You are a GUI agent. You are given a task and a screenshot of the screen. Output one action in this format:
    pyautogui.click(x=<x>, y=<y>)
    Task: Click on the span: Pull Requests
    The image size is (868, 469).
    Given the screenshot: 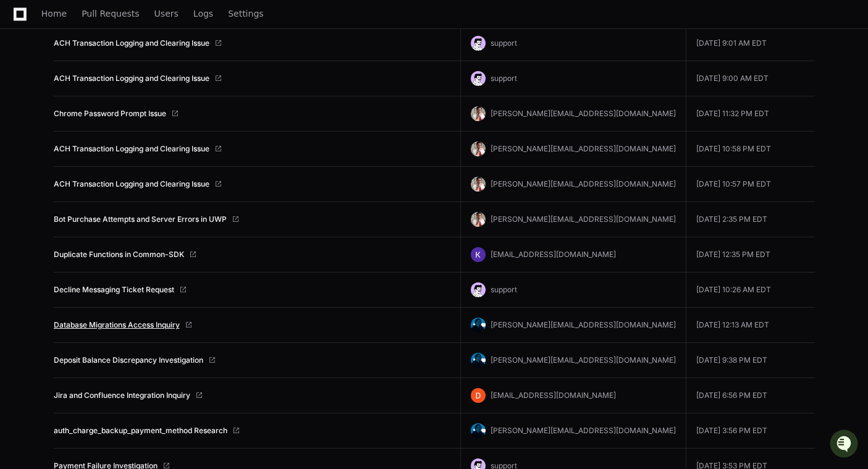 What is the action you would take?
    pyautogui.click(x=110, y=13)
    